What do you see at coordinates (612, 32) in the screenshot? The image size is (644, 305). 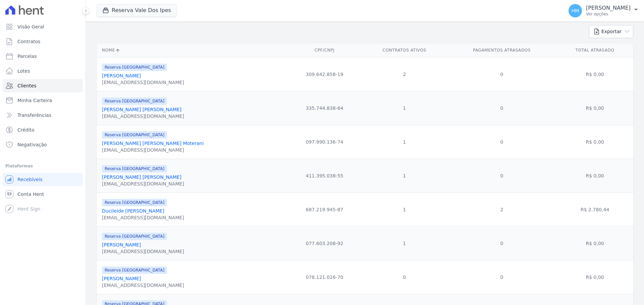 I see `button: Exportar` at bounding box center [612, 32].